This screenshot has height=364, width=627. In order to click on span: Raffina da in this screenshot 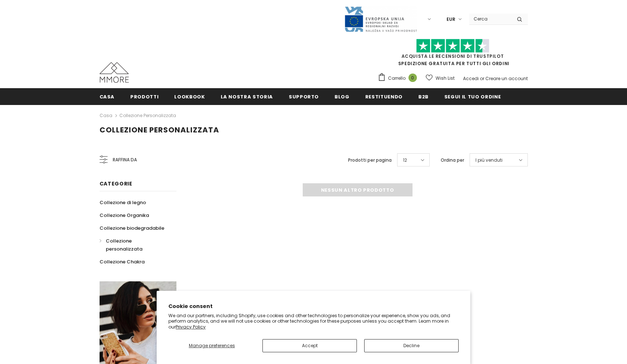, I will do `click(125, 160)`.